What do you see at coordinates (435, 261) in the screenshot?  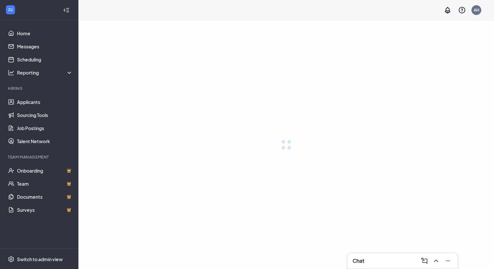 I see `button: ChevronUp` at bounding box center [435, 261].